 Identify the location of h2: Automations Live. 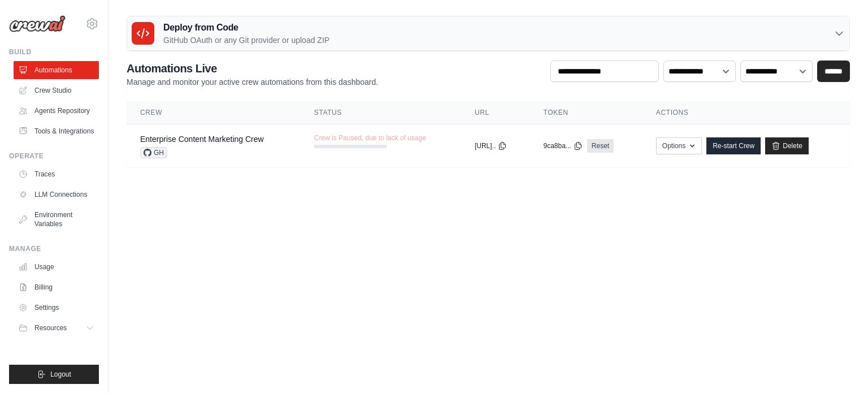
(252, 69).